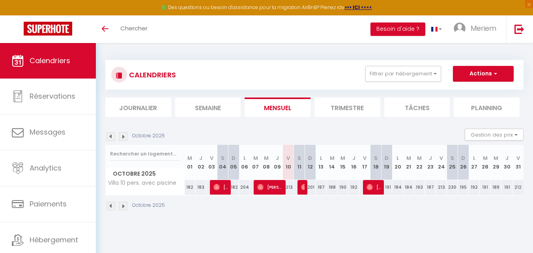 The width and height of the screenshot is (533, 253). What do you see at coordinates (343, 162) in the screenshot?
I see `th: 15` at bounding box center [343, 162].